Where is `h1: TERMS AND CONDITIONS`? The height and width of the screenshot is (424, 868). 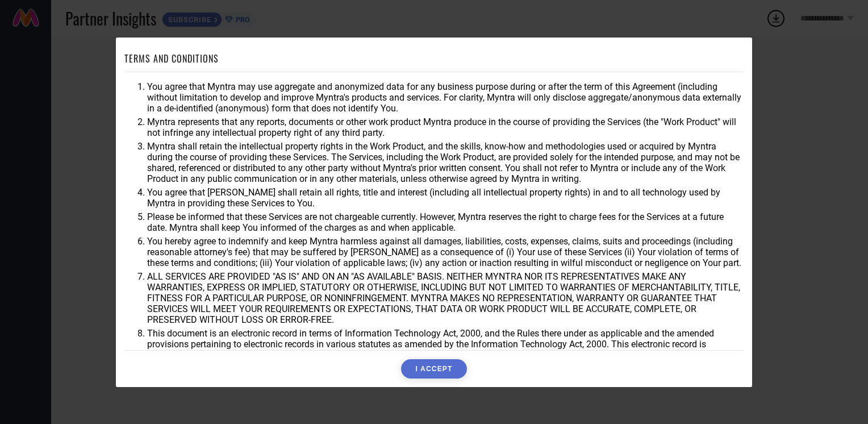
h1: TERMS AND CONDITIONS is located at coordinates (171, 59).